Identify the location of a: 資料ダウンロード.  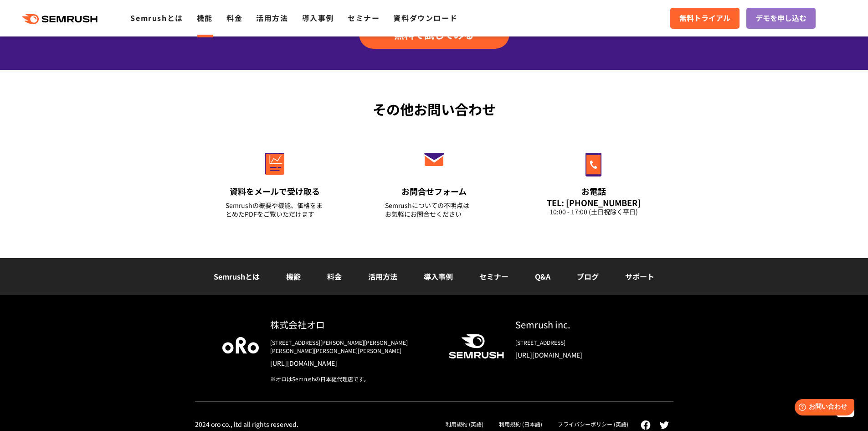
(425, 18).